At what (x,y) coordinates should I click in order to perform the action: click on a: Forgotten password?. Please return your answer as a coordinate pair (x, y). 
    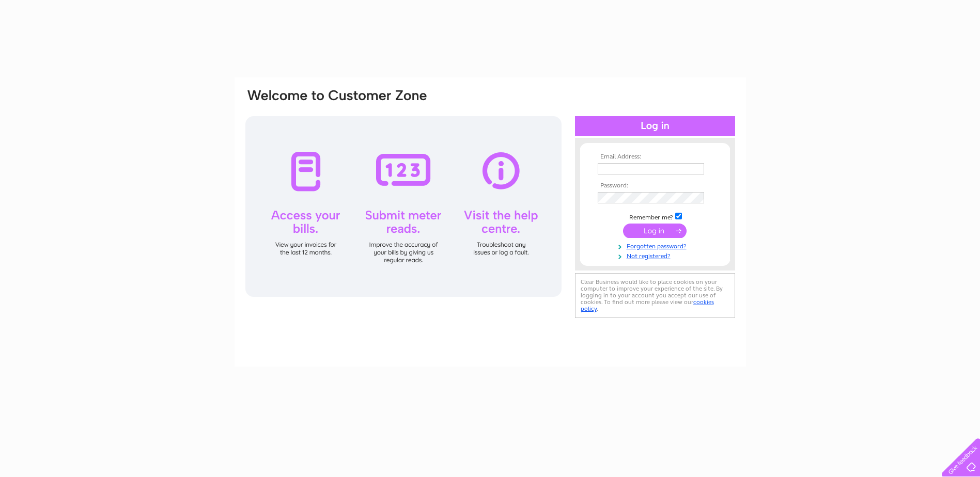
    Looking at the image, I should click on (655, 246).